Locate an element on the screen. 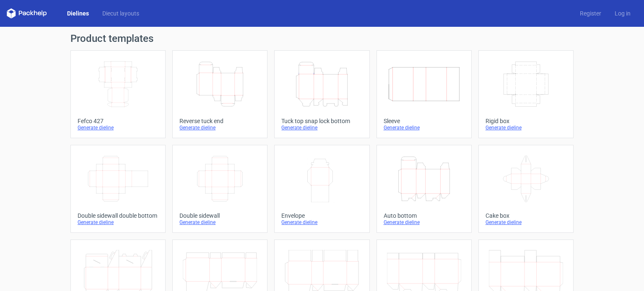 The height and width of the screenshot is (291, 644). a: Dielines is located at coordinates (78, 14).